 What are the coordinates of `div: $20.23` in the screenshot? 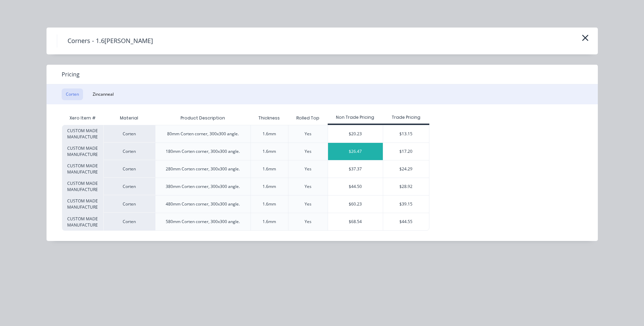 It's located at (355, 134).